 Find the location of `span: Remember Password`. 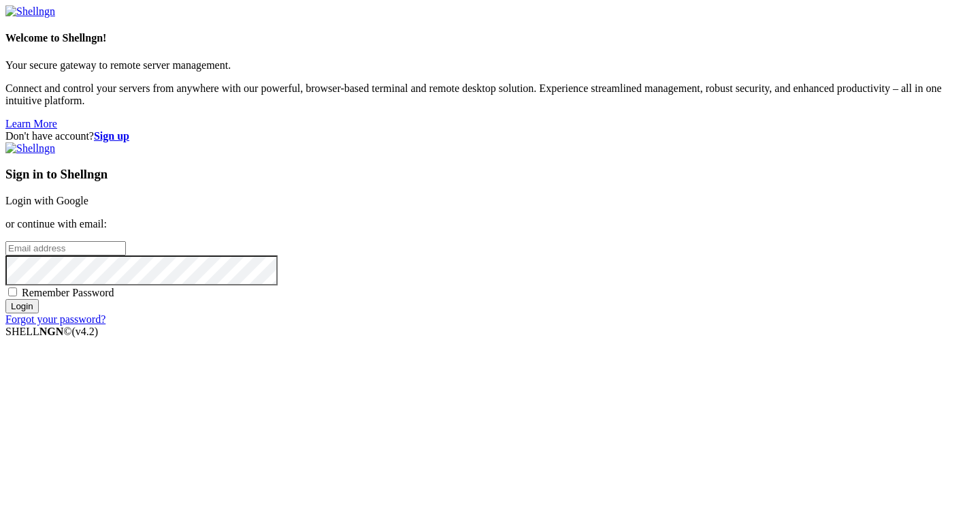

span: Remember Password is located at coordinates (68, 292).